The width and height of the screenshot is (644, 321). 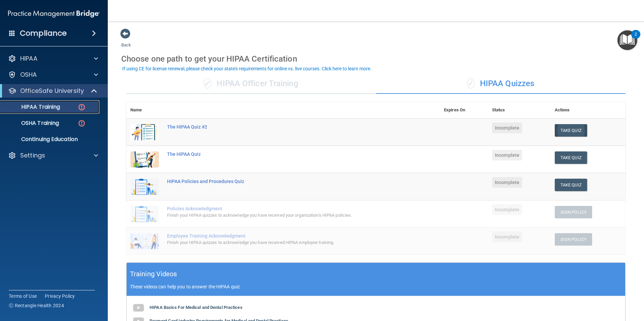 What do you see at coordinates (247, 68) in the screenshot?
I see `button: If using CE for license renewal, please check your state's requirements for online vs. live cours...` at bounding box center [247, 68].